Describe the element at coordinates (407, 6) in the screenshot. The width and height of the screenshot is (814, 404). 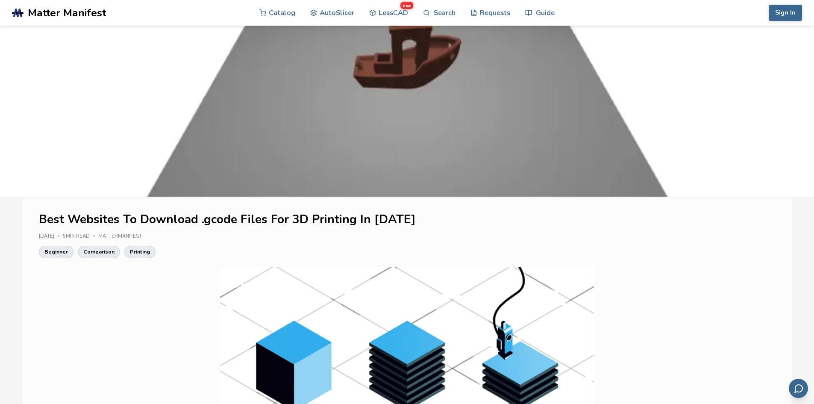
I see `span: new` at that location.